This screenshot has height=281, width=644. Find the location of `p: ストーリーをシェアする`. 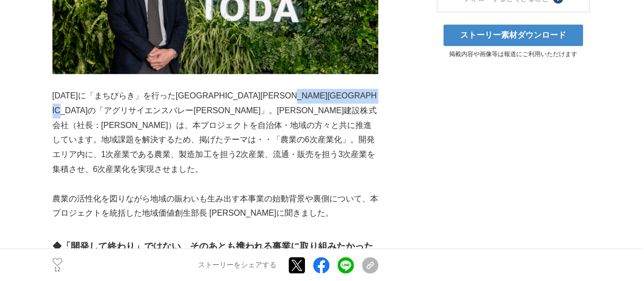

p: ストーリーをシェアする is located at coordinates (237, 265).